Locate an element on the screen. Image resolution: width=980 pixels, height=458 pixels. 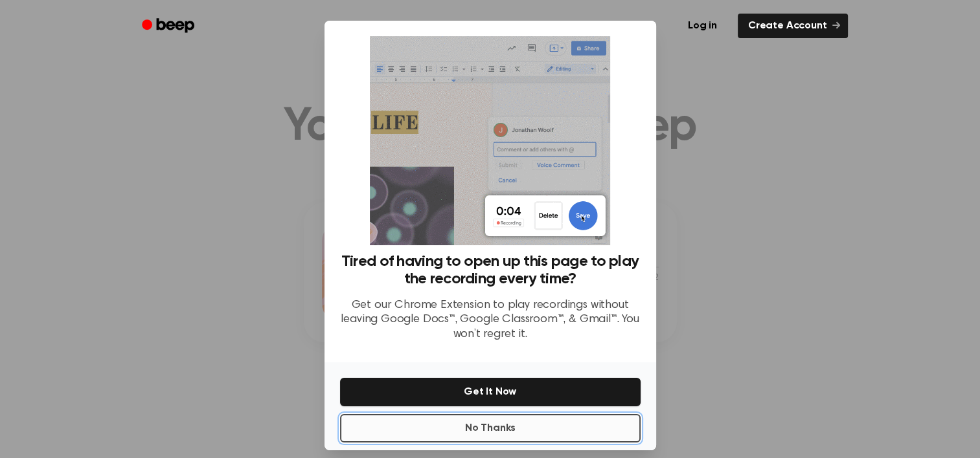
p: Get our Chrome Extension to play recordings without leaving Google Docs™, Google Classroom™, & Gm... is located at coordinates (490, 320).